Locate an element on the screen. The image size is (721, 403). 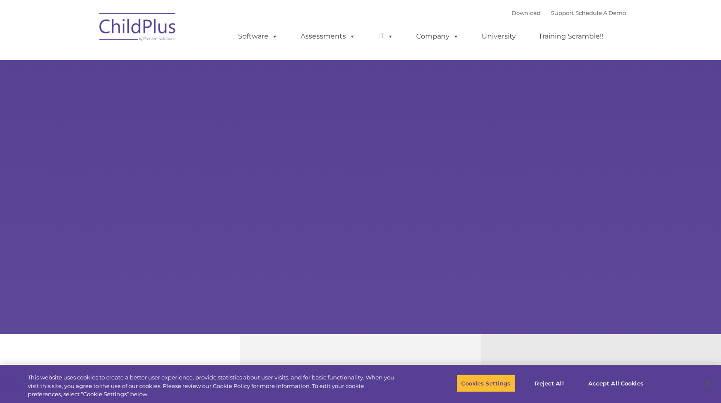
a: University is located at coordinates (499, 36).